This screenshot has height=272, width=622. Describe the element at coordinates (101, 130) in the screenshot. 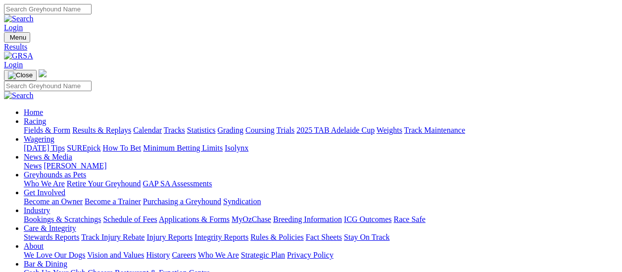

I see `a: Results & Replays` at that location.